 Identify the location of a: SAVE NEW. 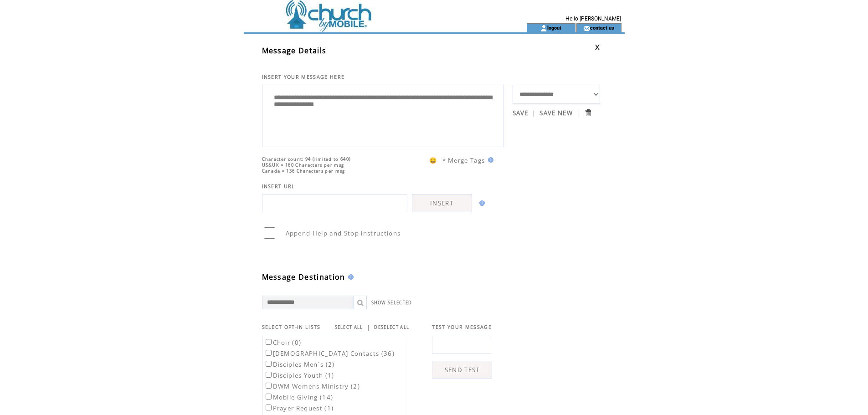
(556, 113).